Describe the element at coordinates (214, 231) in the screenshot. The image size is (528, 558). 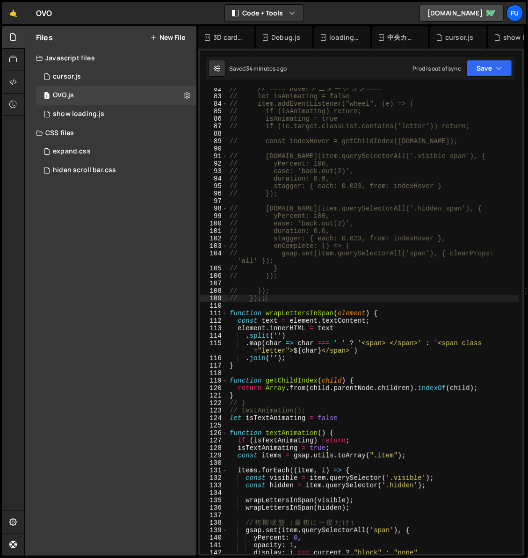
I see `div: 101` at that location.